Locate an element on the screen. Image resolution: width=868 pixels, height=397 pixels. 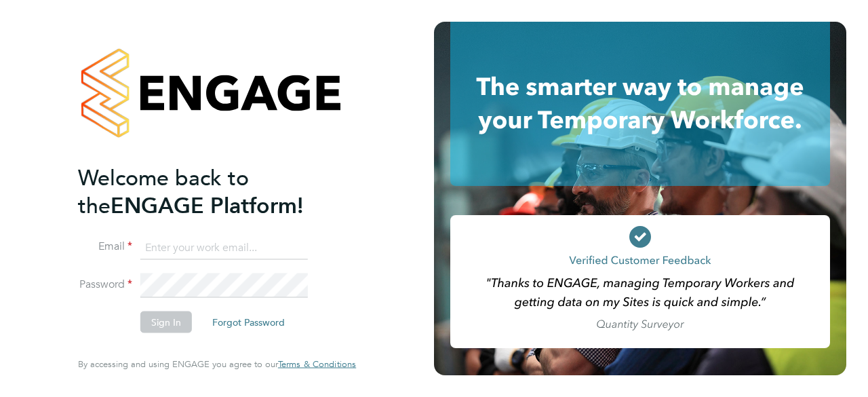
span: By accessing and using ENGAGE you agree to our is located at coordinates (217, 364).